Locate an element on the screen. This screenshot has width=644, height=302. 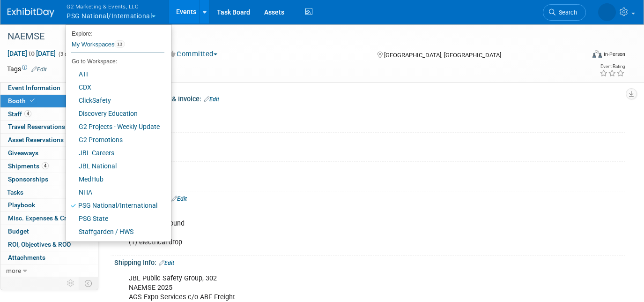
a: My Workspaces13 is located at coordinates (117, 44).